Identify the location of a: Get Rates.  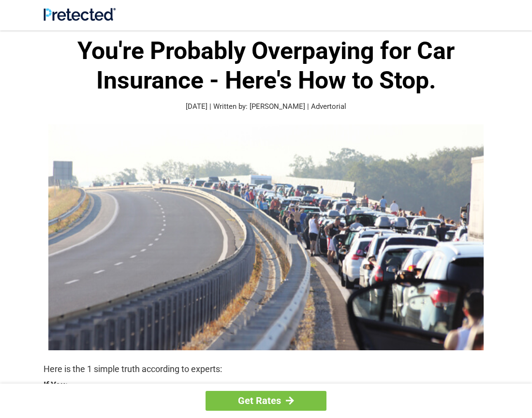
(266, 401).